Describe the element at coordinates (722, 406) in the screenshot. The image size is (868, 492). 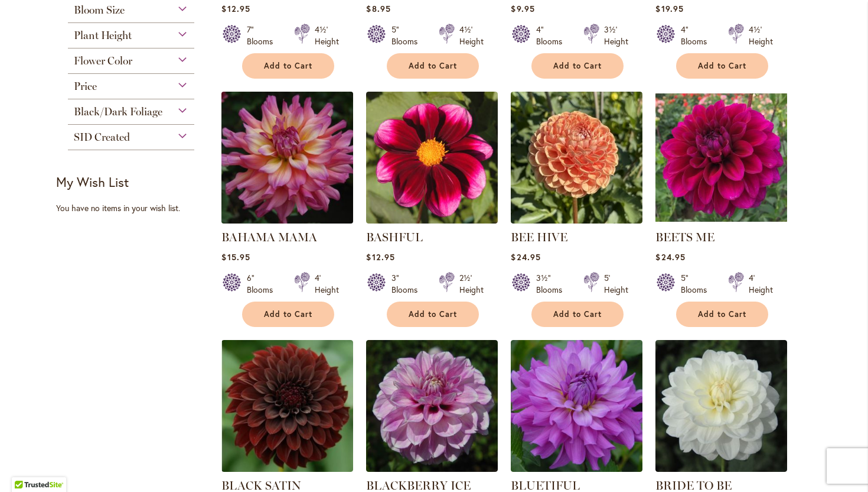
I see `img: BRIDE TO BE` at that location.